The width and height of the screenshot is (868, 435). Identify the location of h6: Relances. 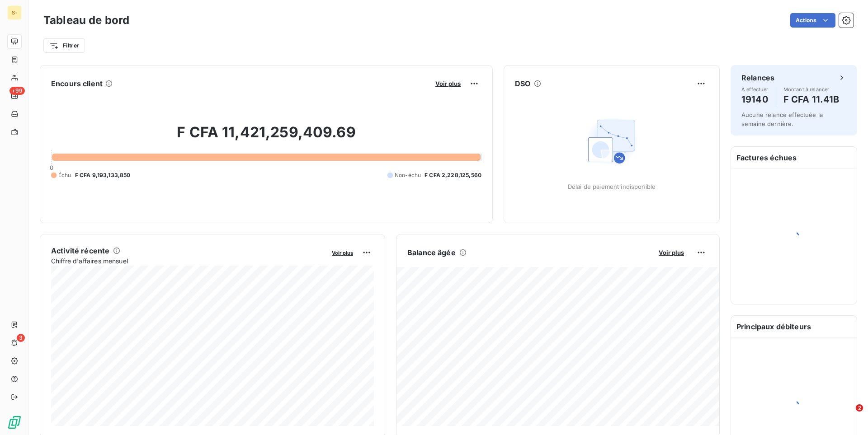
(758, 78).